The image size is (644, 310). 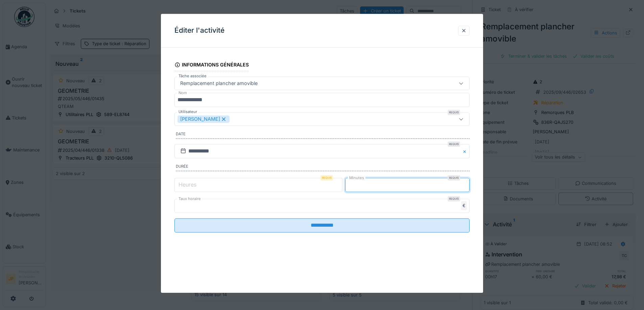 What do you see at coordinates (357, 178) in the screenshot?
I see `label: Minutes` at bounding box center [357, 178].